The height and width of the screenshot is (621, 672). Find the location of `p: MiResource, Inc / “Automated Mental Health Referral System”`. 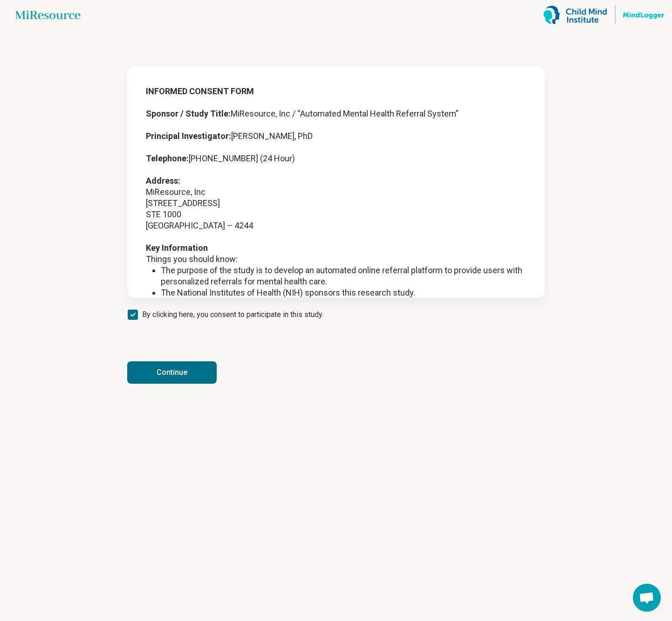

p: MiResource, Inc / “Automated Mental Health Referral System” is located at coordinates (336, 114).